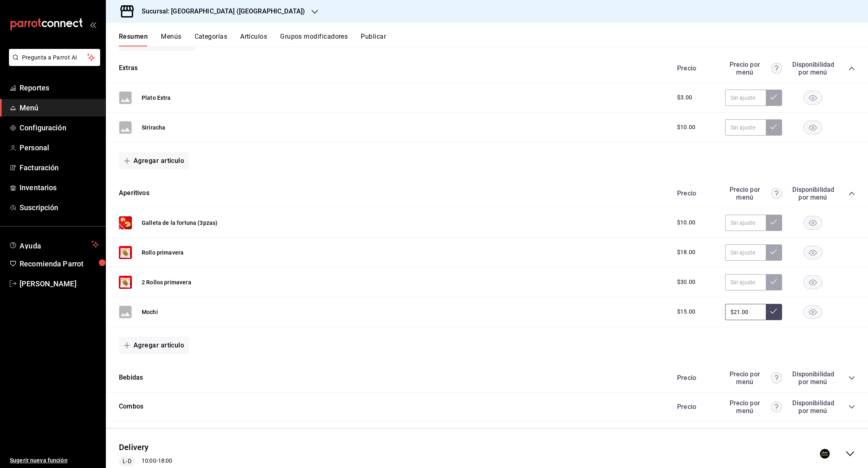 The height and width of the screenshot is (468, 868). I want to click on span: Pregunta a Parrot AI, so click(55, 58).